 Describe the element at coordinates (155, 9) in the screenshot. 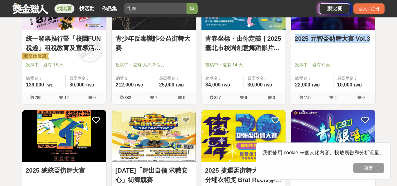

I see `input: 2025高通台灣AI黑客松` at that location.